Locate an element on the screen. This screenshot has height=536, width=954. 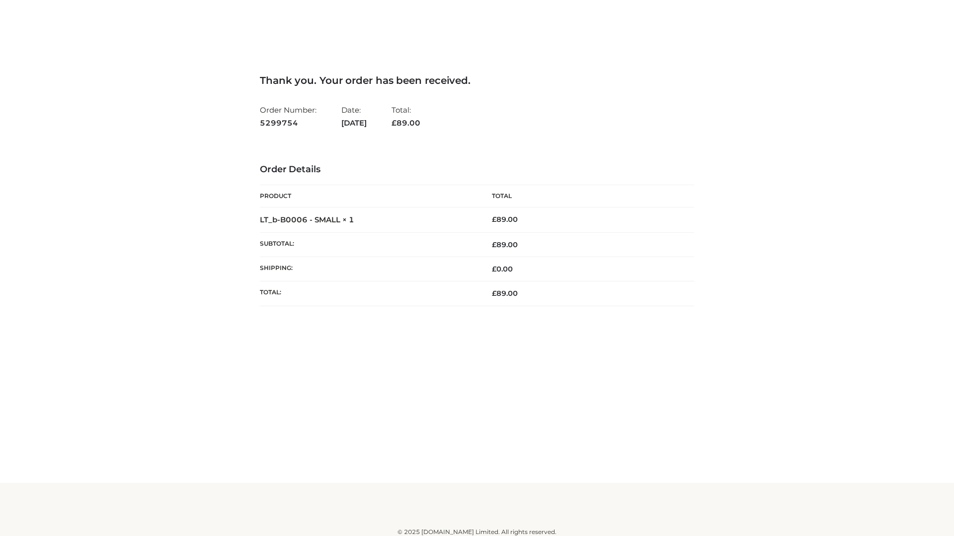
li: Total: is located at coordinates (406, 116).